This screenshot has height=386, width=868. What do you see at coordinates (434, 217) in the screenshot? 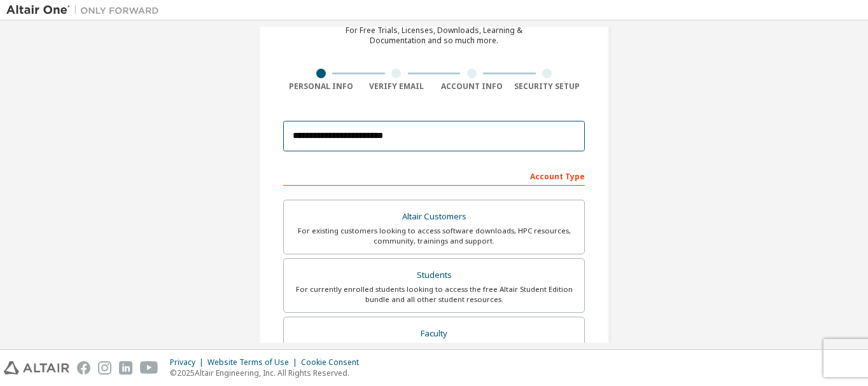
I see `div: Altair Customers` at bounding box center [434, 217].